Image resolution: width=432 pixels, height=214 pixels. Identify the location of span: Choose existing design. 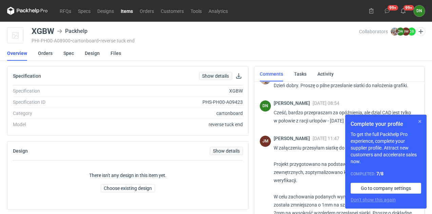
(128, 188).